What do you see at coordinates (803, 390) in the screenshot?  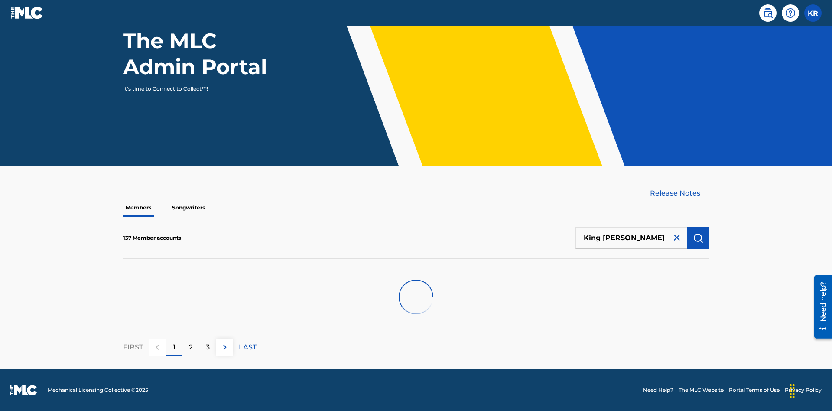 I see `a: Privacy Policy` at bounding box center [803, 390].